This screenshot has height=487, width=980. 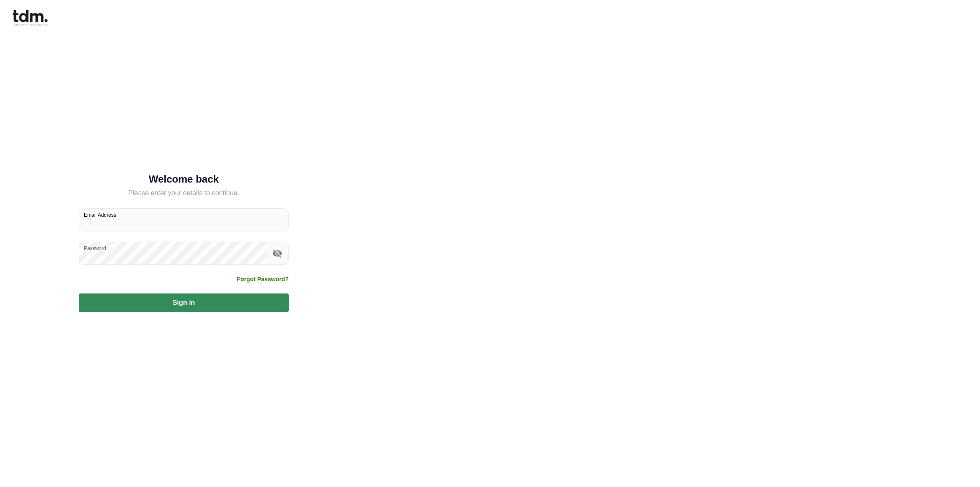 What do you see at coordinates (183, 194) in the screenshot?
I see `h5: Please enter your details to continue.` at bounding box center [183, 194].